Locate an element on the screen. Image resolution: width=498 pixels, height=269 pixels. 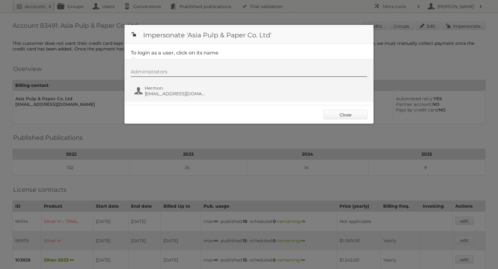
legend: To login as a user, click on its name is located at coordinates (175, 53).